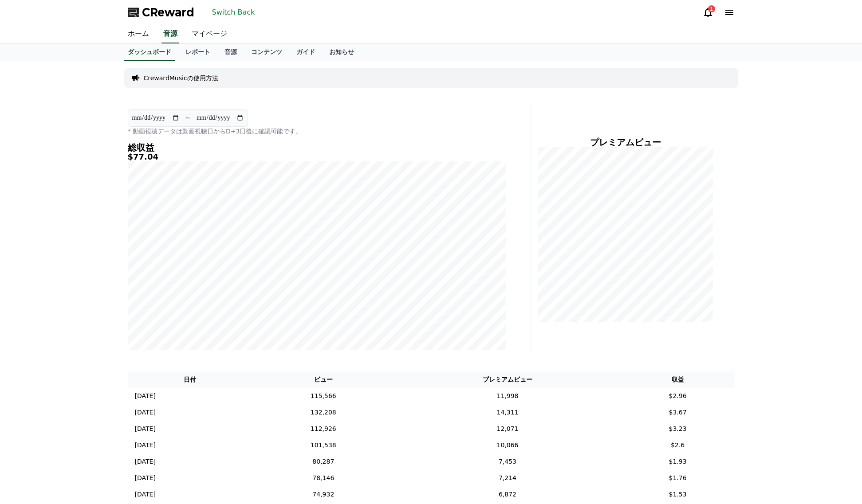  Describe the element at coordinates (190, 380) in the screenshot. I see `th: 日付` at that location.